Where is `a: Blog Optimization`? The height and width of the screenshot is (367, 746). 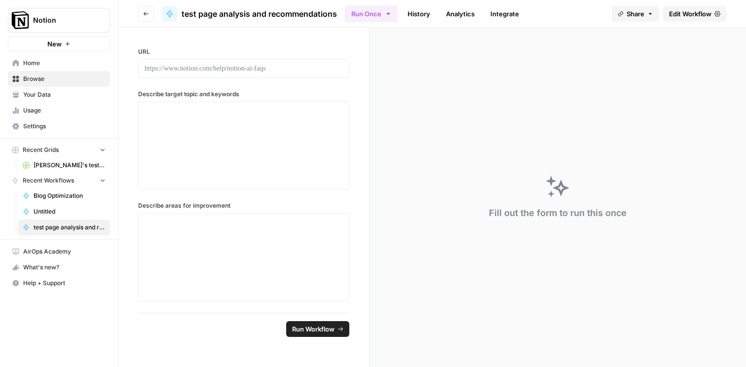
a: Blog Optimization is located at coordinates (64, 196).